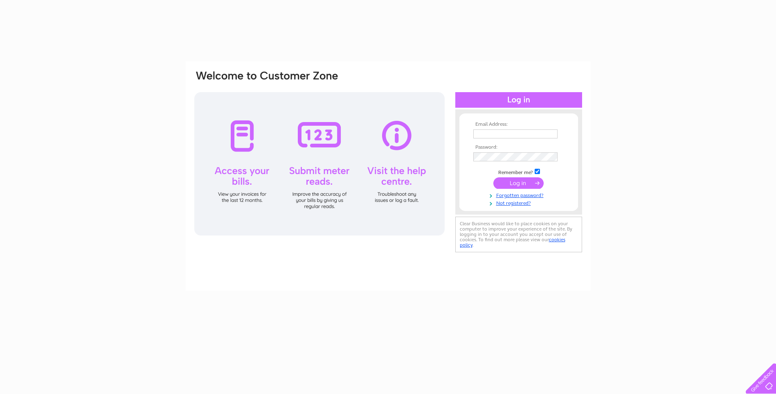 The image size is (776, 394). What do you see at coordinates (520, 194) in the screenshot?
I see `a: Forgotten password?` at bounding box center [520, 194].